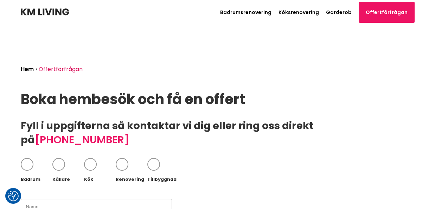  I want to click on h2: Fyll i uppgifterna så kontaktar vi dig eller ring oss direkt på, so click(221, 133).